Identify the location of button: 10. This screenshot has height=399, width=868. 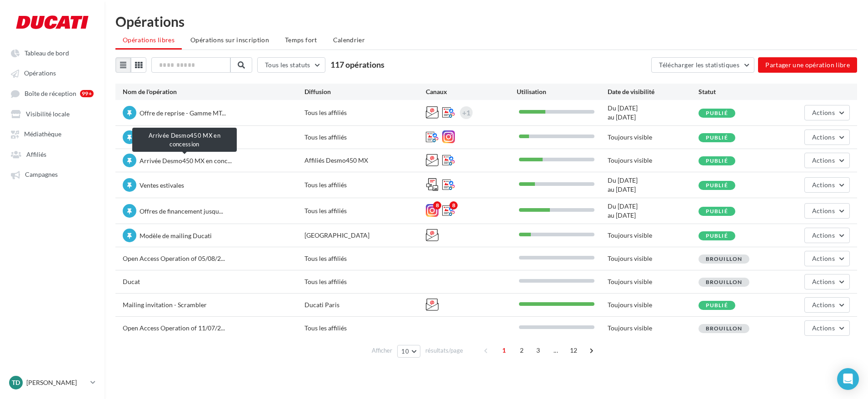
(408, 351).